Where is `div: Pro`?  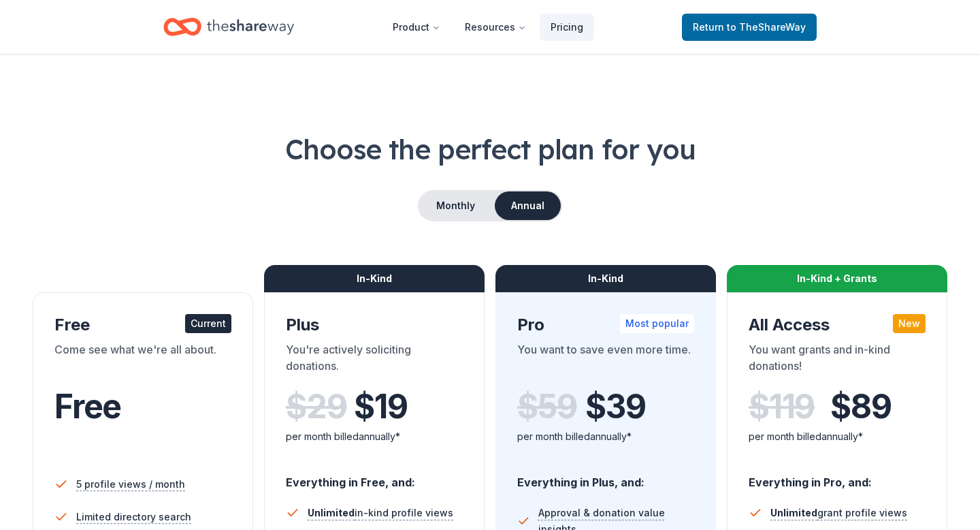
div: Pro is located at coordinates (606, 325).